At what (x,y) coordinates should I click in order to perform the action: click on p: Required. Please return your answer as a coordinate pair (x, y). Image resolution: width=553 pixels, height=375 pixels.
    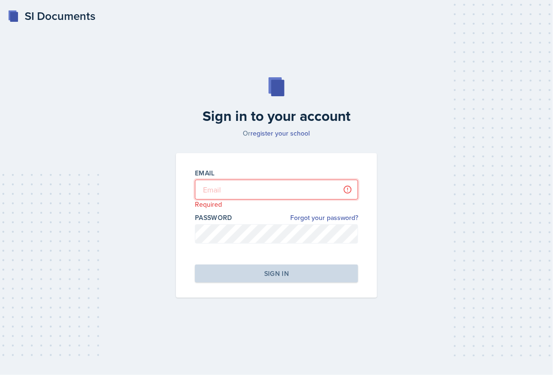
    Looking at the image, I should click on (276, 204).